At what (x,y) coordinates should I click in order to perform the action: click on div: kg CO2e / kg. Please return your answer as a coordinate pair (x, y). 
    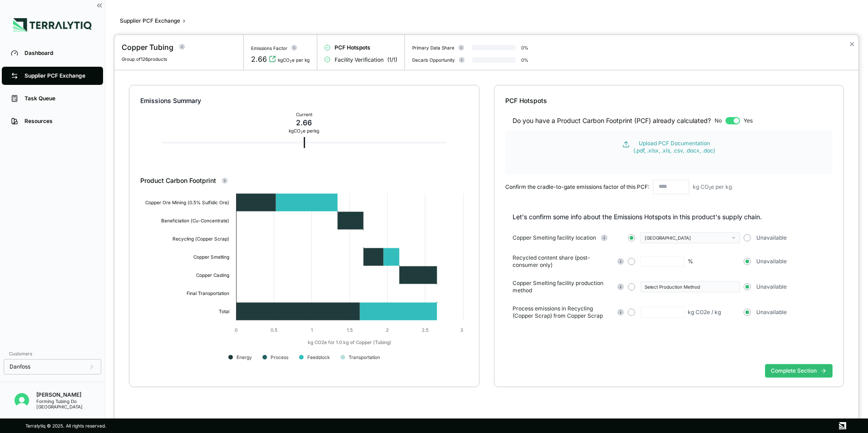
    Looking at the image, I should click on (705, 313).